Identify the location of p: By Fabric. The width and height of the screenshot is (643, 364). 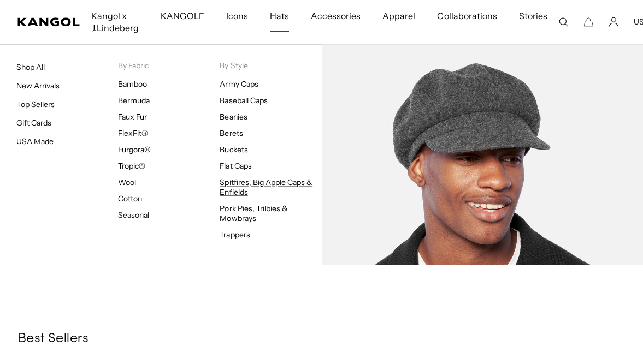
(169, 66).